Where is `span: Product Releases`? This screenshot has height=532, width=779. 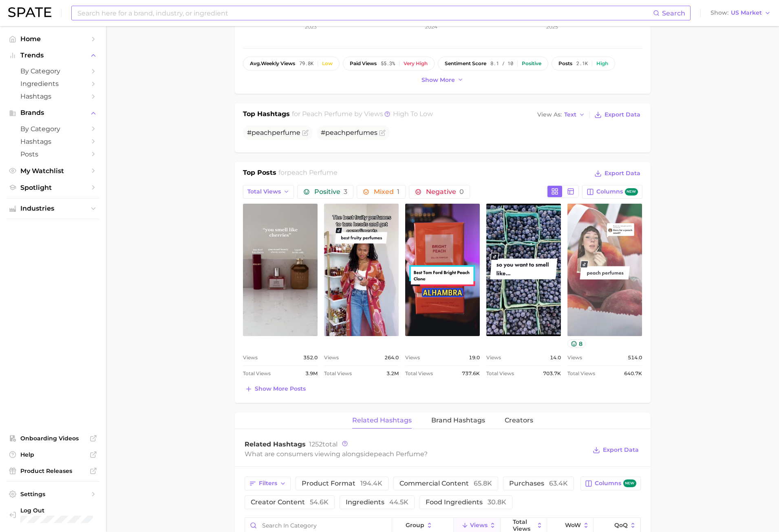
span: Product Releases is located at coordinates (53, 471).